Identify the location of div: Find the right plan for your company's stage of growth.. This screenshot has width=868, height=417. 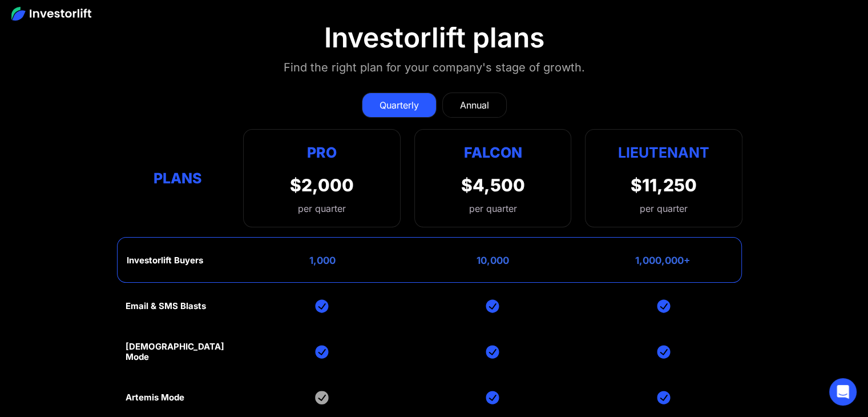
(434, 67).